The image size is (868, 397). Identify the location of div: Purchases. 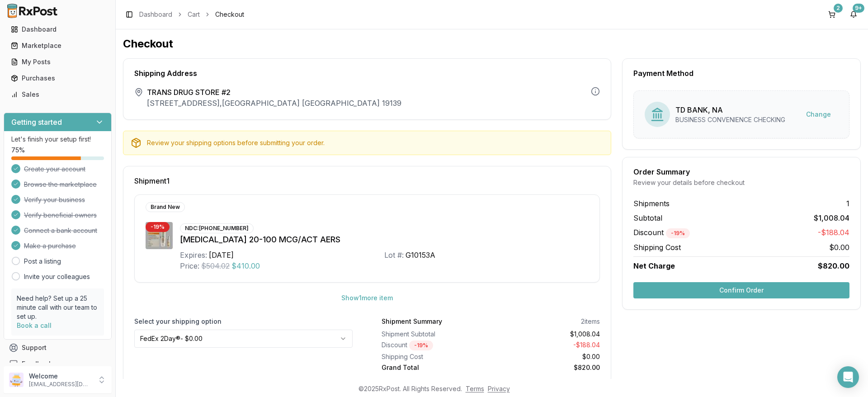
(57, 78).